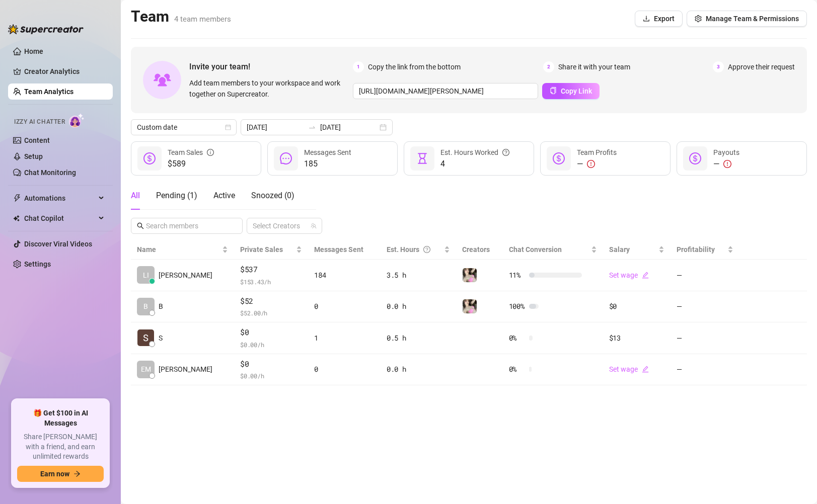  Describe the element at coordinates (181, 17) in the screenshot. I see `h2: Team` at that location.